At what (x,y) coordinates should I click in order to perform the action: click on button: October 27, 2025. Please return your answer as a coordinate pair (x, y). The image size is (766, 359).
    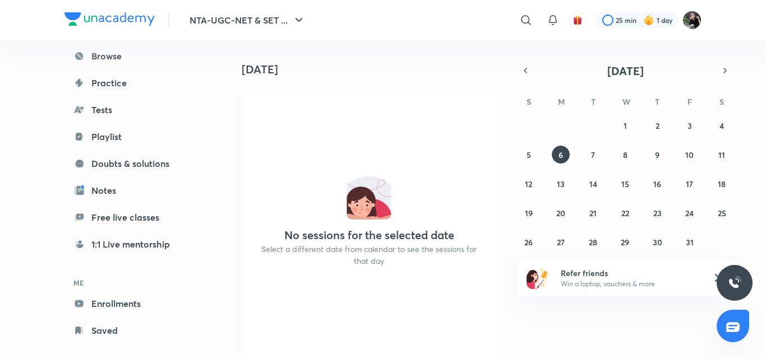
    Looking at the image, I should click on (560, 242).